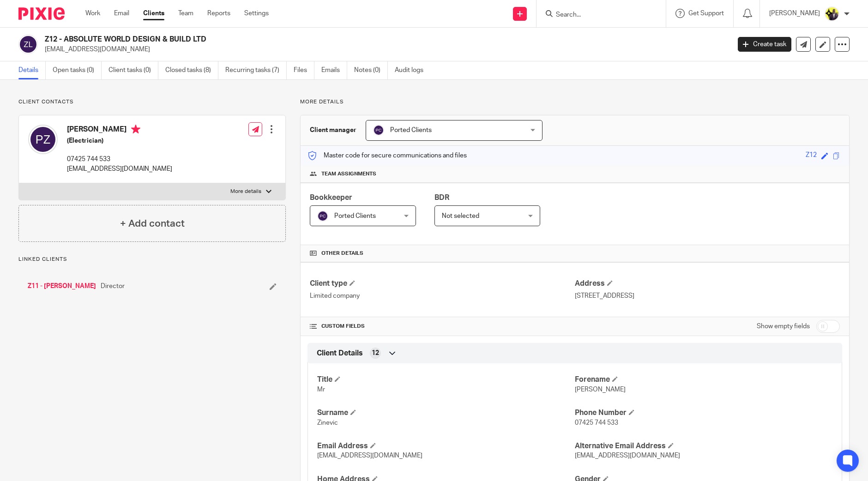  What do you see at coordinates (342, 253) in the screenshot?
I see `span: Other details` at bounding box center [342, 253].